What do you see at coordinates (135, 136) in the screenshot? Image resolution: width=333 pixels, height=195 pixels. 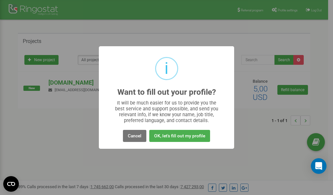 I see `button: Cancel` at bounding box center [135, 136].